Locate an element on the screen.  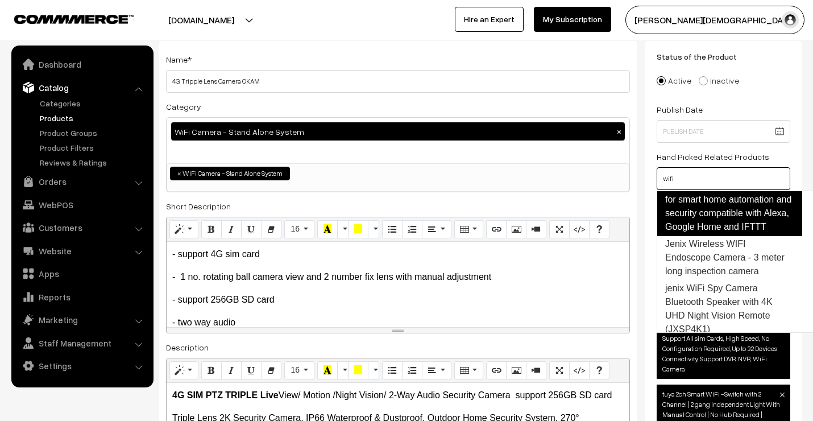
a: Catalog is located at coordinates (82, 88).